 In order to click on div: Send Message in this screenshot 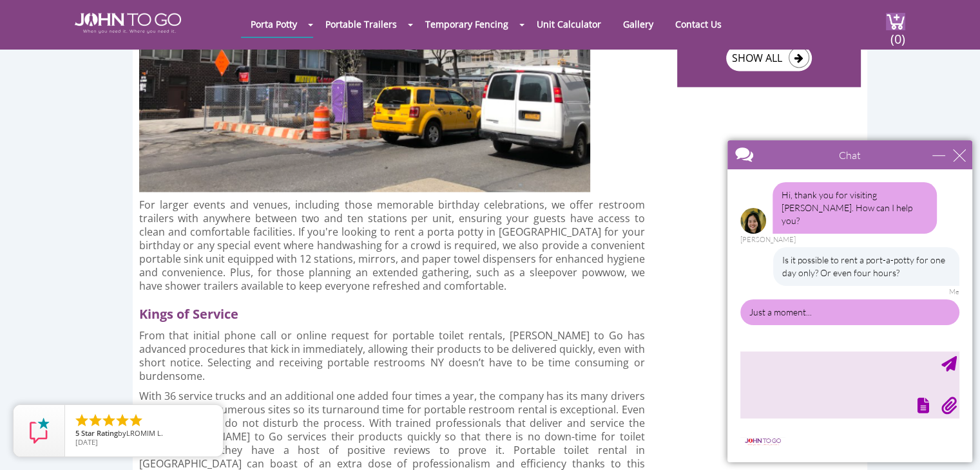, I will do `click(229, 231)`.